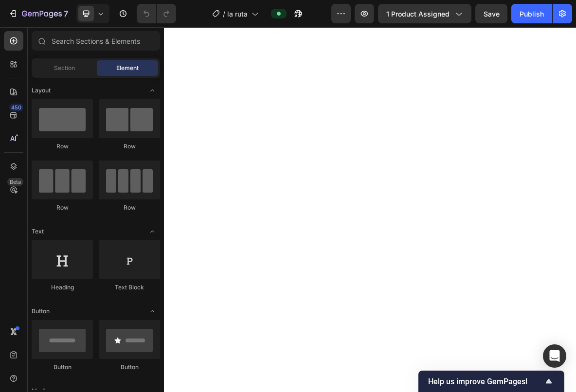 The image size is (576, 392). What do you see at coordinates (64, 68) in the screenshot?
I see `span: Section` at bounding box center [64, 68].